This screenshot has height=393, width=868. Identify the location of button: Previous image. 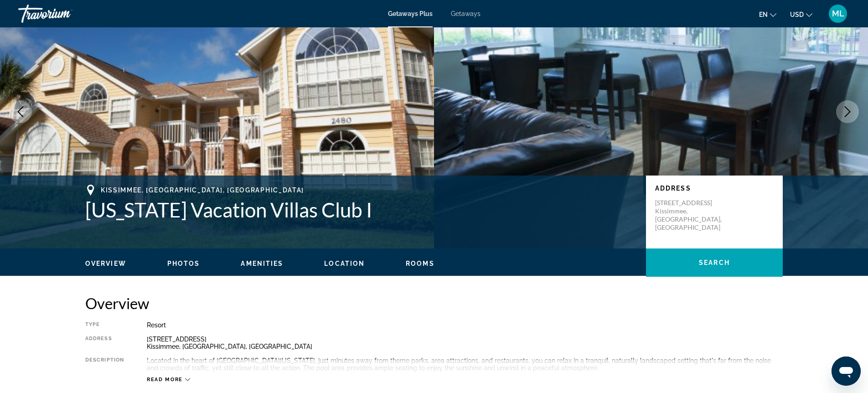
(20, 112).